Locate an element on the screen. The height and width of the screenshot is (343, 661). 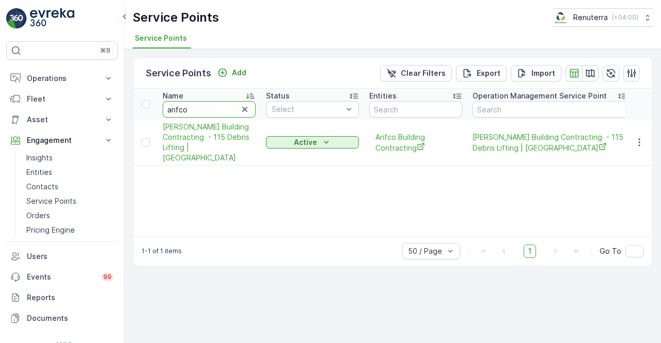
a: Users is located at coordinates (62, 257).